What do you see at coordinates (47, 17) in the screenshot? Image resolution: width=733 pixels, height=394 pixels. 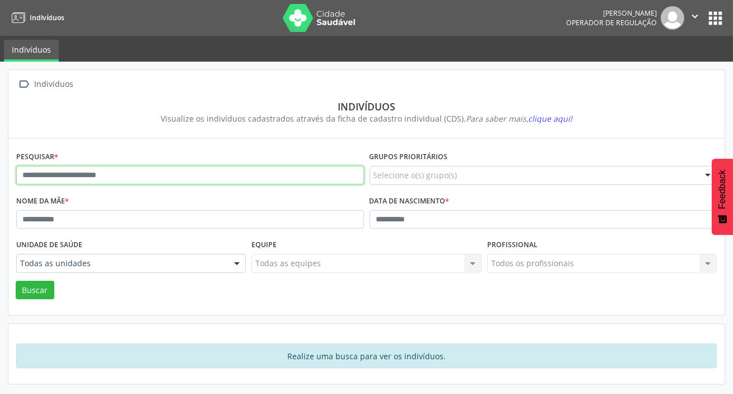 I see `span: Indivíduos` at bounding box center [47, 17].